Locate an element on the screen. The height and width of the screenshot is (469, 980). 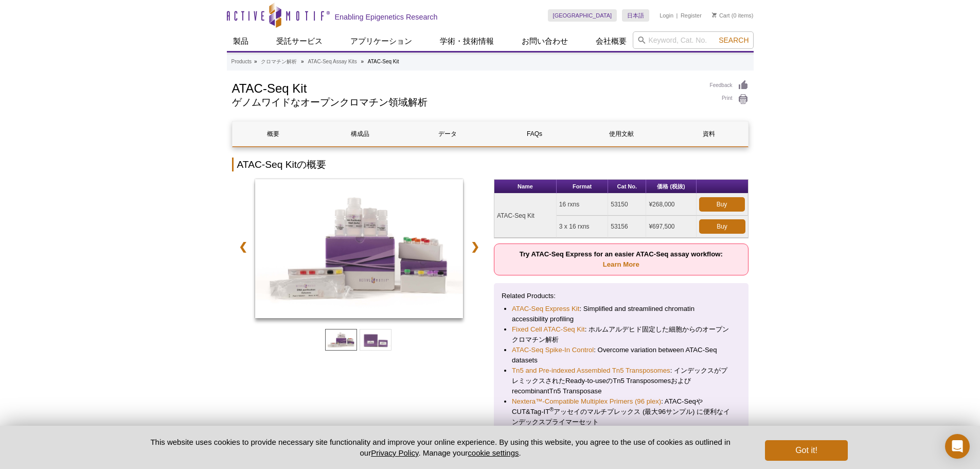
li: : インデックスがプレミックスされたReady-to-useのTn5 TransposomesおよびrecombinantTn5 Transposase is located at coordinates (621, 381).